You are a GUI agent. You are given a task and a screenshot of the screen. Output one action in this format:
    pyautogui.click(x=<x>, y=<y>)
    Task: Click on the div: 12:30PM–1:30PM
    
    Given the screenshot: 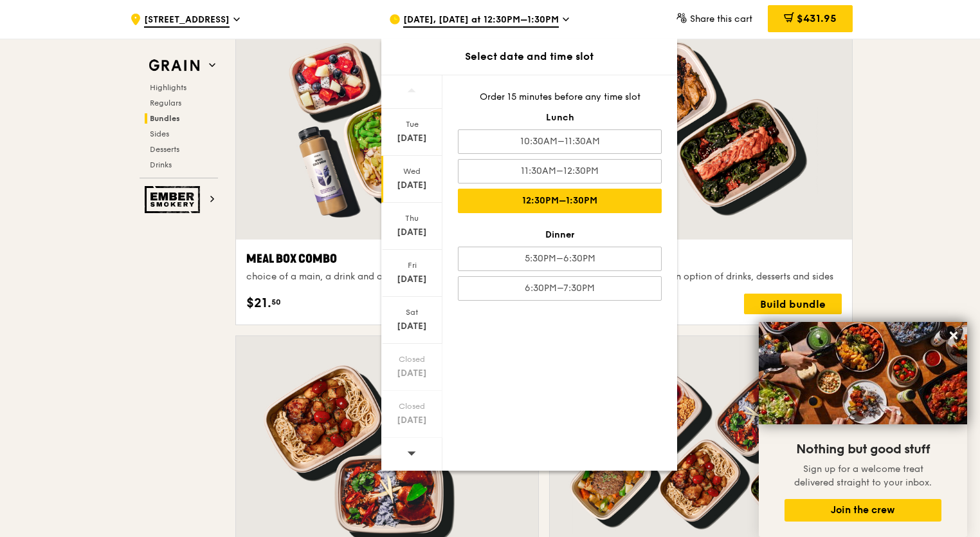 What is the action you would take?
    pyautogui.click(x=559, y=201)
    